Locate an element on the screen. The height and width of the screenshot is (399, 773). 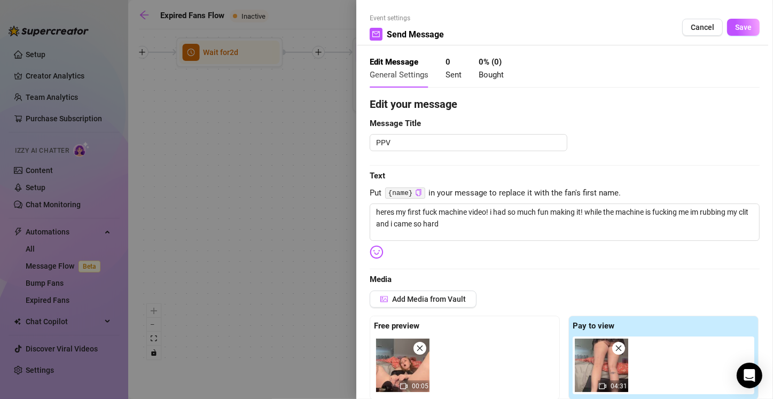
span: copy is located at coordinates (418, 192).